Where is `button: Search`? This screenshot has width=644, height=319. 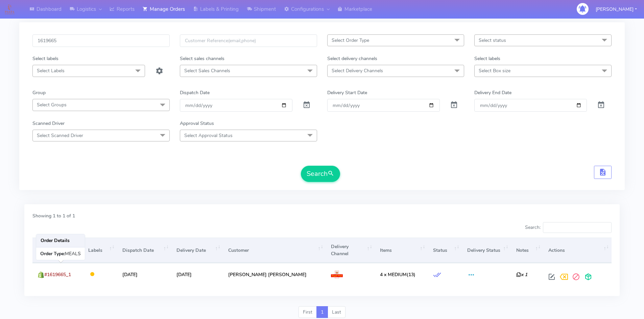 button: Search is located at coordinates (320, 174).